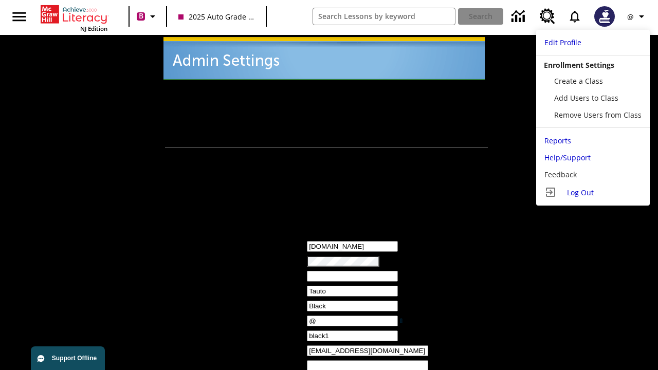 Image resolution: width=658 pixels, height=370 pixels. Describe the element at coordinates (560, 174) in the screenshot. I see `span: Feedback` at that location.